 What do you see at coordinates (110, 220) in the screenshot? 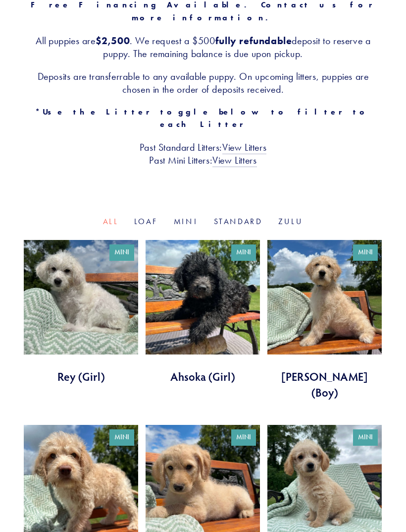
I see `a: All` at bounding box center [110, 220].